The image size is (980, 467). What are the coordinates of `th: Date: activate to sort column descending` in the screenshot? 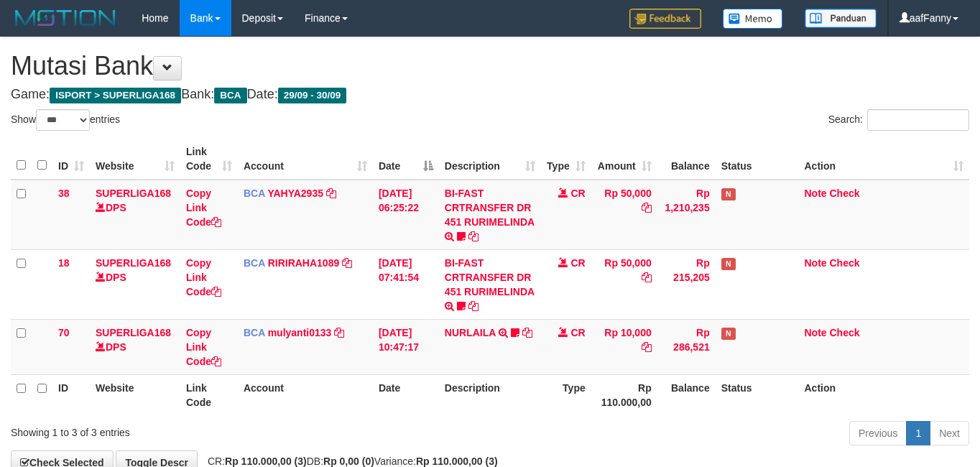 It's located at (406, 159).